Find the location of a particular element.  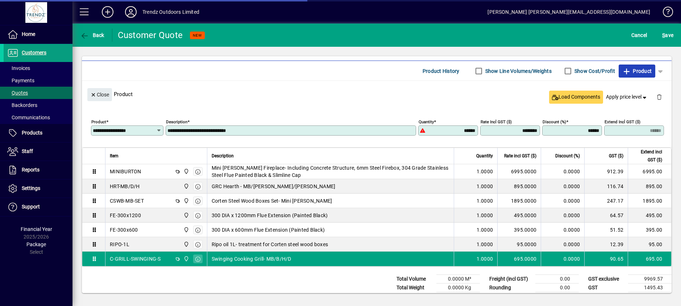

div: MINIBURTON is located at coordinates (125, 171).